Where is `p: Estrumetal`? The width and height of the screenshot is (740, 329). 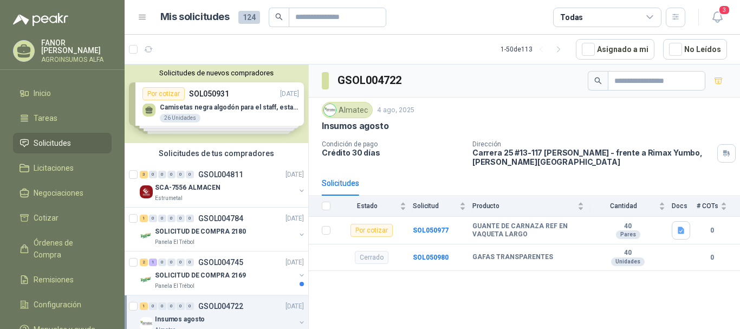 p: Estrumetal is located at coordinates (168, 198).